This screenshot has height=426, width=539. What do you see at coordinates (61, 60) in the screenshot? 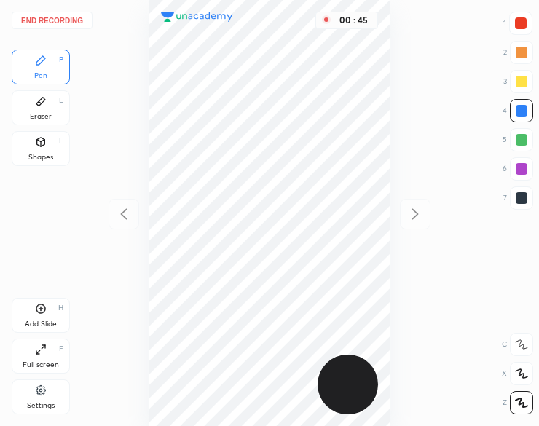
I see `div: P` at bounding box center [61, 60].